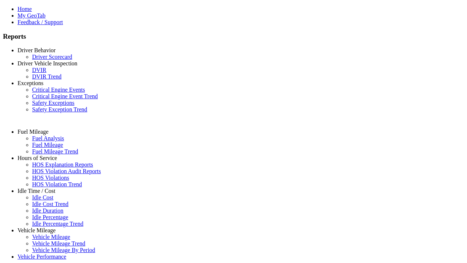 This screenshot has width=467, height=263. Describe the element at coordinates (39, 70) in the screenshot. I see `a: DVIR` at that location.